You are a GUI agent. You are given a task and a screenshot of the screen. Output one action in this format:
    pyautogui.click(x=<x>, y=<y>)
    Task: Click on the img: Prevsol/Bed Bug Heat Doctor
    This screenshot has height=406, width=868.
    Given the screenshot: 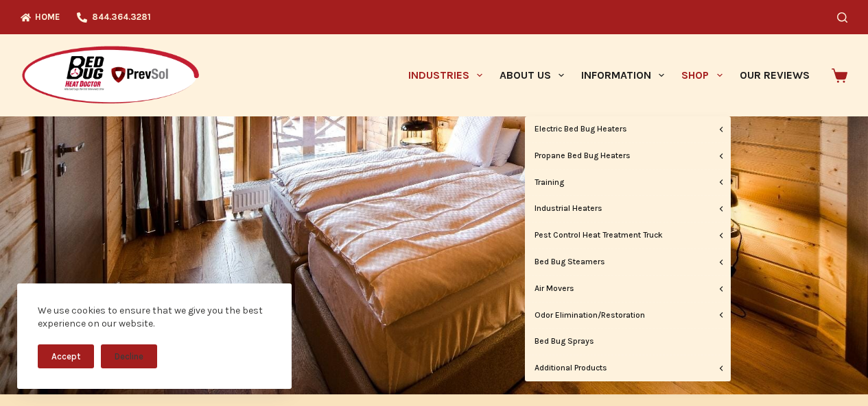 What is the action you would take?
    pyautogui.click(x=111, y=76)
    